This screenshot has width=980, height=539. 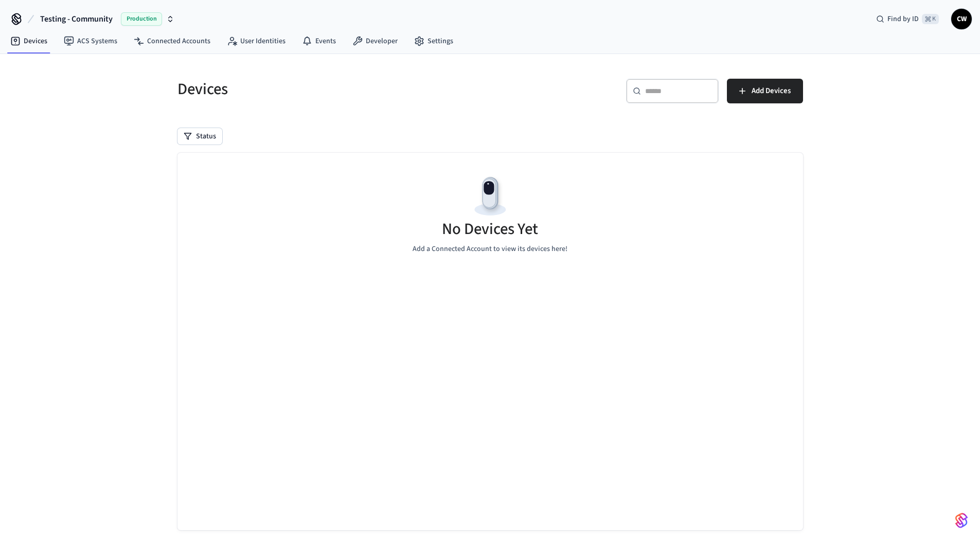 What do you see at coordinates (200, 136) in the screenshot?
I see `button: Status` at bounding box center [200, 136].